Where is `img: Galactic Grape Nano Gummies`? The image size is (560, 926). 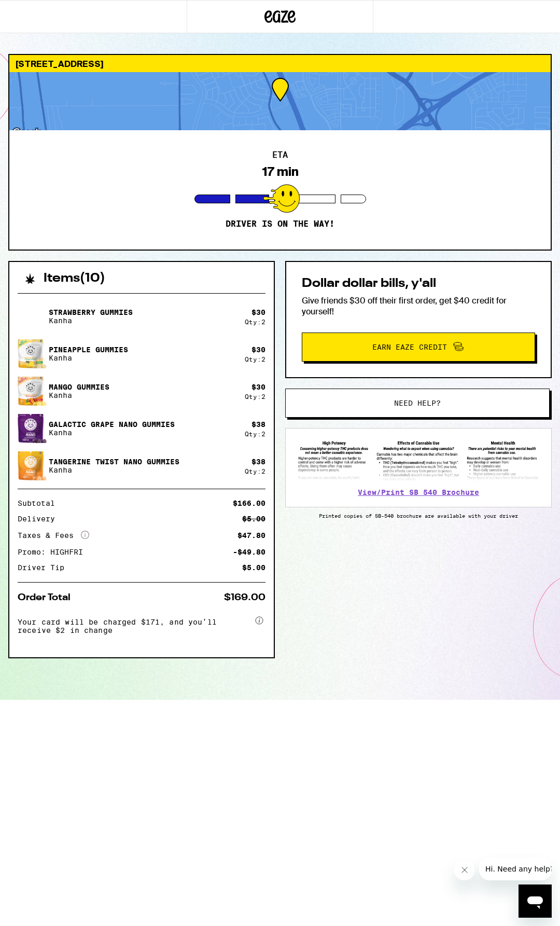
img: Galactic Grape Nano Gummies is located at coordinates (32, 429).